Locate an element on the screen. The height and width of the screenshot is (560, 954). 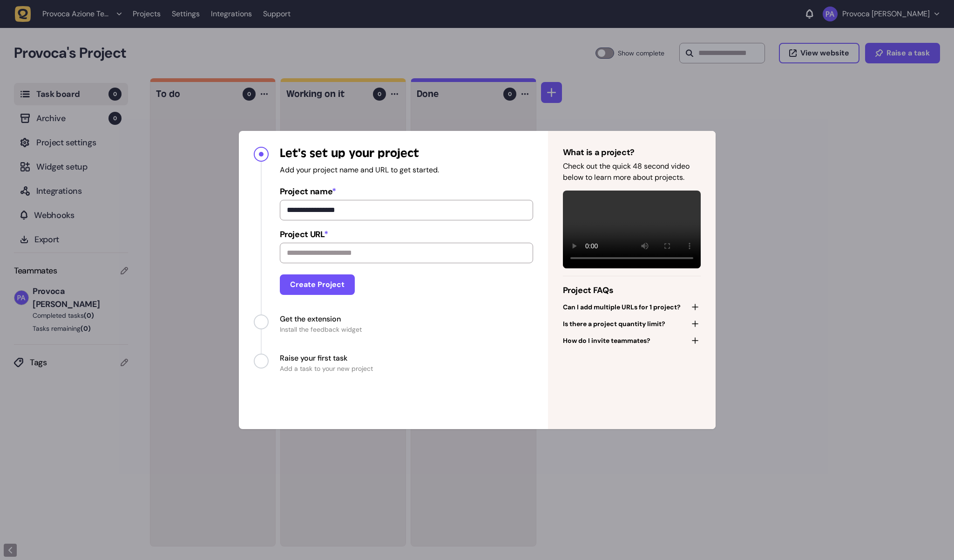
h4: What is a project? is located at coordinates (632, 152).